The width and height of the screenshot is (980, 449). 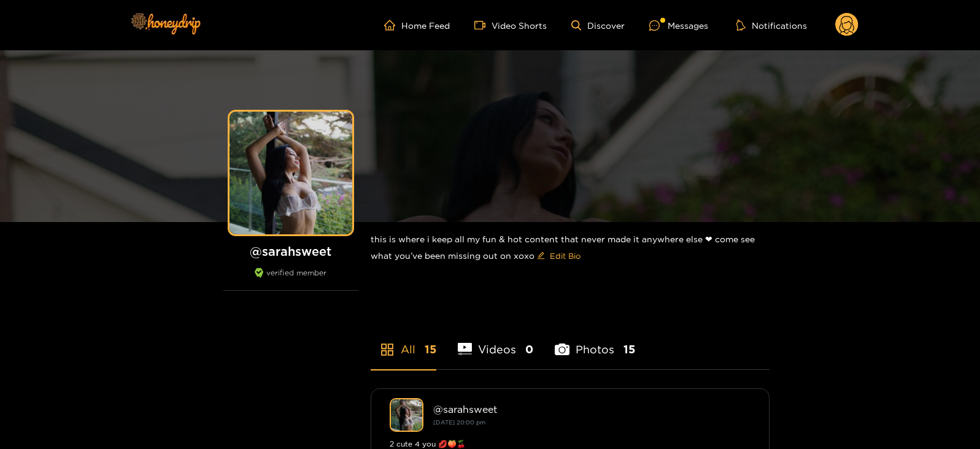 I want to click on span: appstore, so click(x=387, y=349).